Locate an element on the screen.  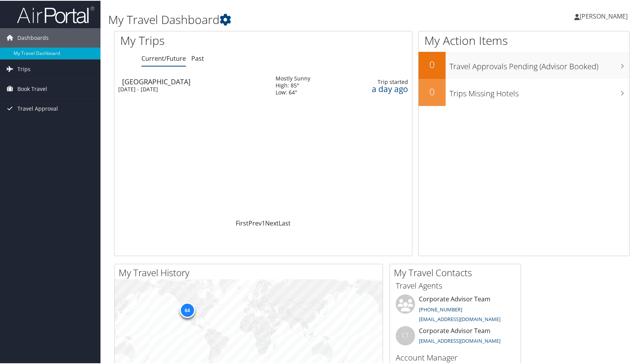
span: Dashboards is located at coordinates (33, 37).